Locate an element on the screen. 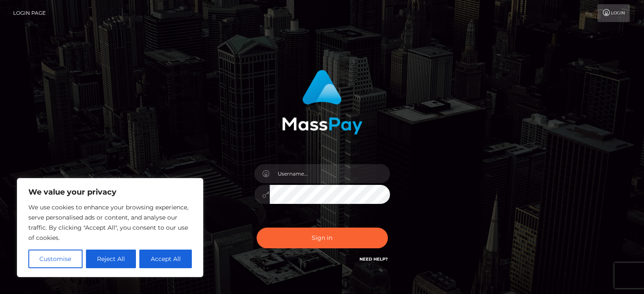 The image size is (644, 294). p: We value your privacy is located at coordinates (110, 192).